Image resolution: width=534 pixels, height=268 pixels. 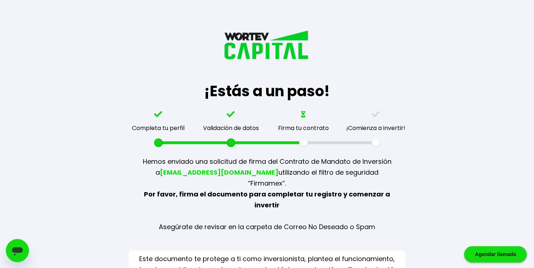 What do you see at coordinates (267, 194) in the screenshot?
I see `p: Hemos enviado una solicitud de firma del Contrato de Mandato de Inversión a utilizando el filtro ...` at bounding box center [267, 194].